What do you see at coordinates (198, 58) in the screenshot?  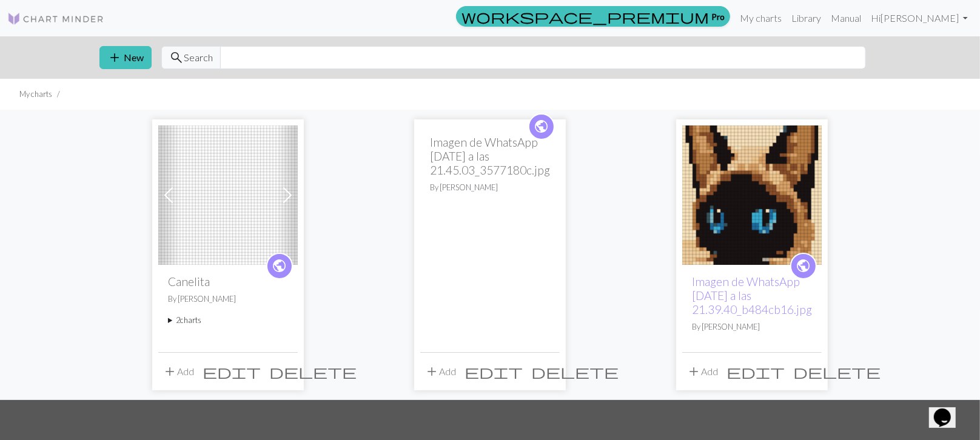 I see `span: Search` at bounding box center [198, 58].